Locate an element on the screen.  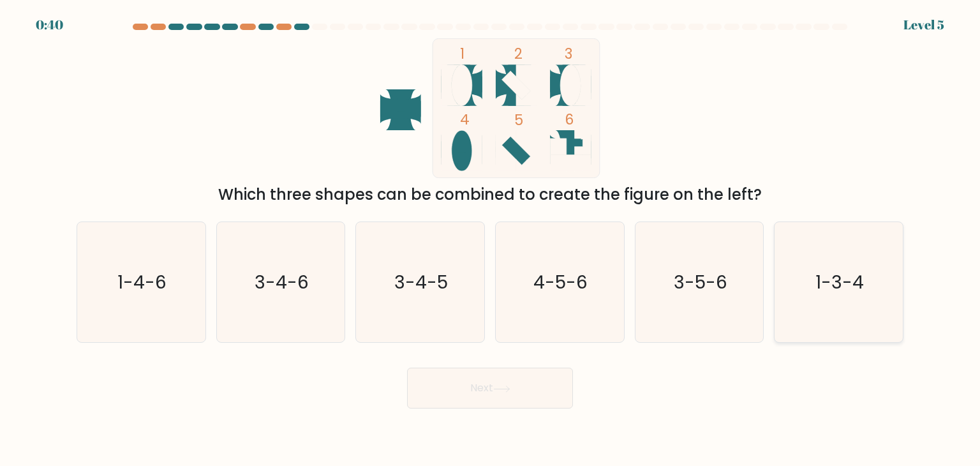
div: 0:40 is located at coordinates (49, 25).